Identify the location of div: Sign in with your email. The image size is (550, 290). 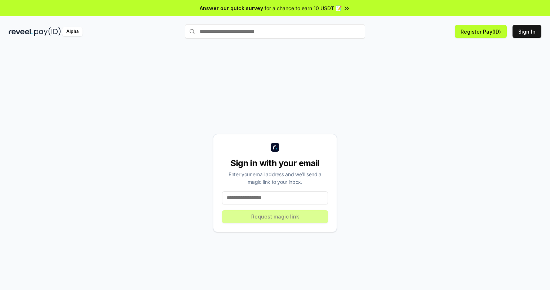
(275, 163).